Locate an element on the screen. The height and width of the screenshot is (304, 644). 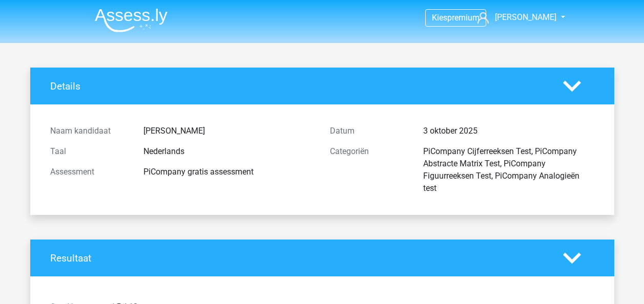
div: Naam kandidaat is located at coordinates (89, 131).